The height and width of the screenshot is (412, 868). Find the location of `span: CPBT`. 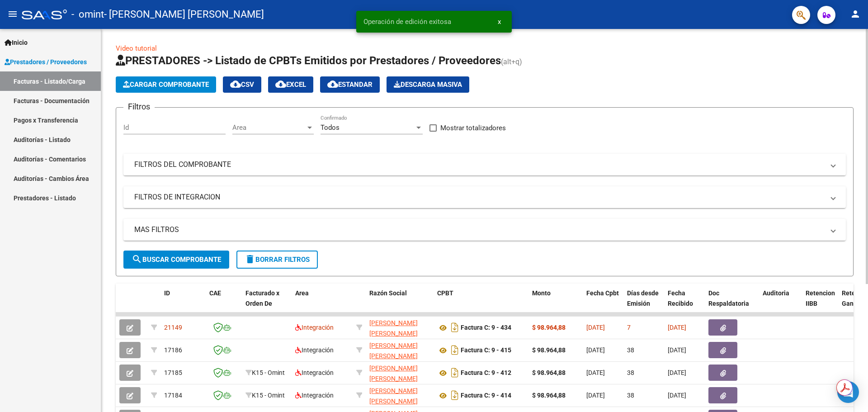

span: CPBT is located at coordinates (446, 293).